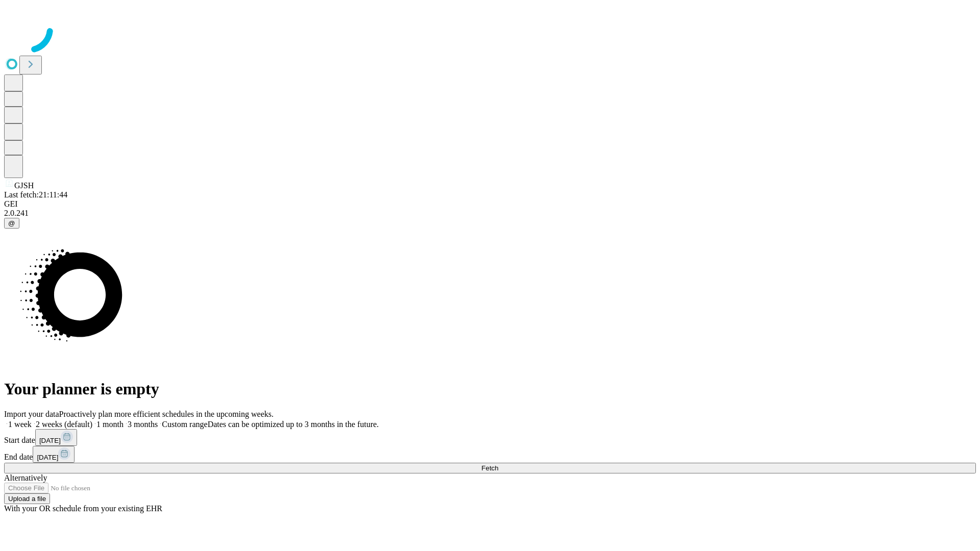  Describe the element at coordinates (27, 498) in the screenshot. I see `button: Upload a file` at that location.